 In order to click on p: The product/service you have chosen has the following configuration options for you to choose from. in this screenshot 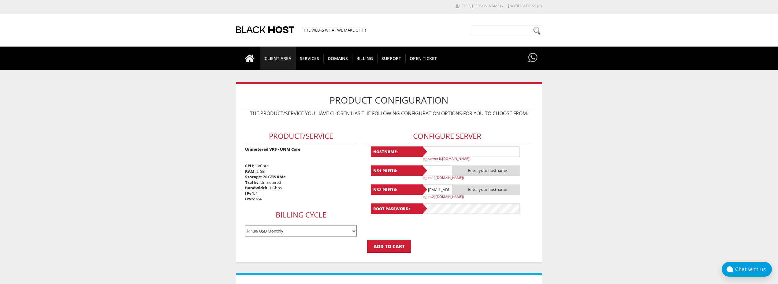, I will do `click(389, 113)`.